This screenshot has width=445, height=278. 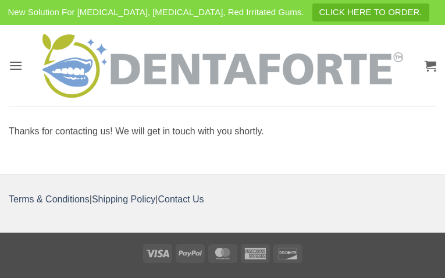 I want to click on a: Menu, so click(x=16, y=65).